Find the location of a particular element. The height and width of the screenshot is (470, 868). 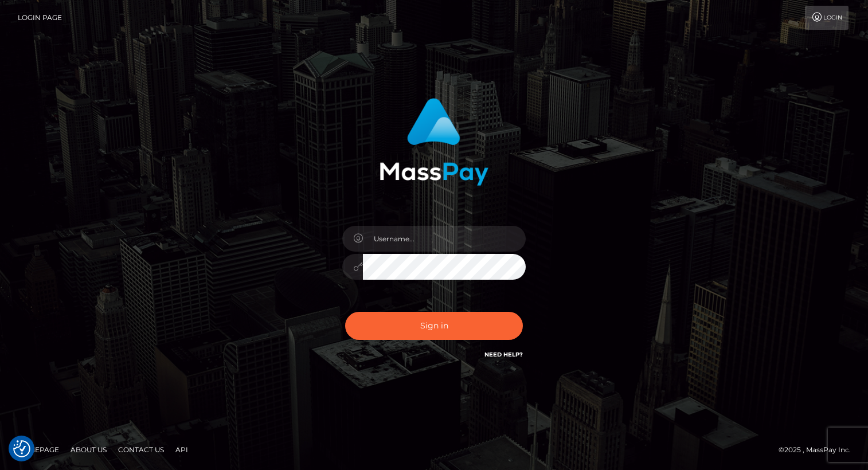

div: © 2025 , MassPay Inc. is located at coordinates (818, 450).